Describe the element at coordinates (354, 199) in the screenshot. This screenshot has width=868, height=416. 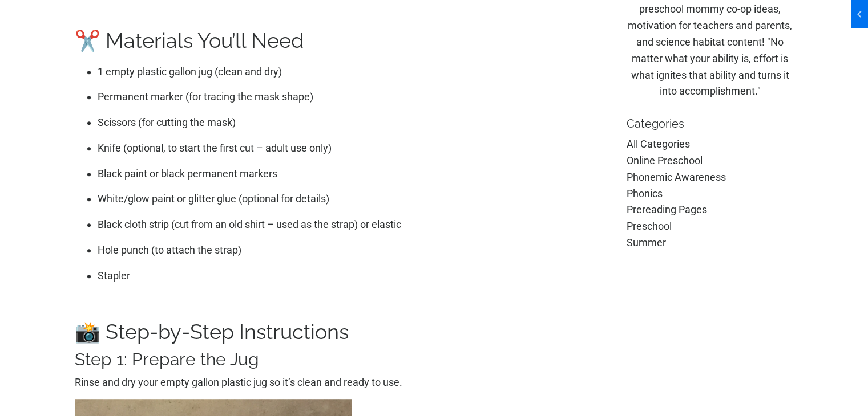
I see `p: White/glow paint or glitter glue (optional for details)` at that location.